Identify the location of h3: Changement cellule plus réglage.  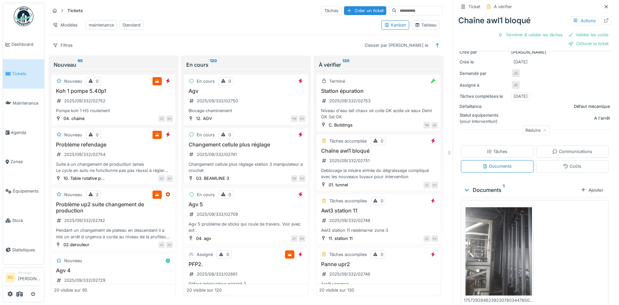
(246, 145).